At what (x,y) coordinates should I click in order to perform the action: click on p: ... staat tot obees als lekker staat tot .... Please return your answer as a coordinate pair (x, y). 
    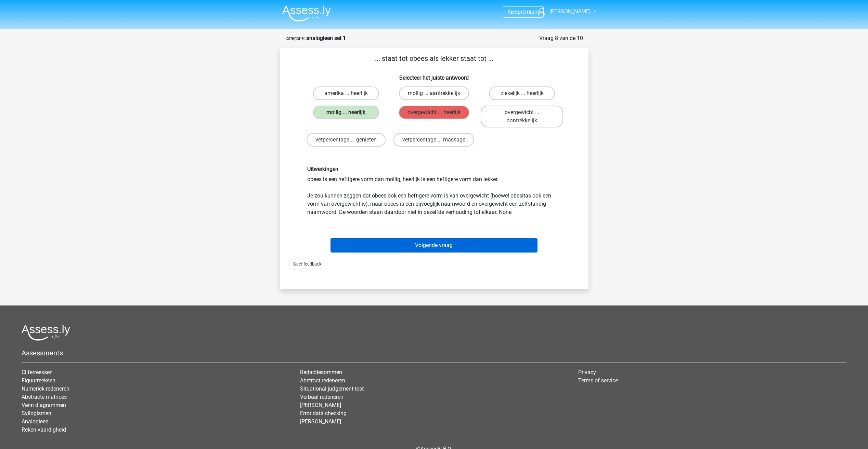
    Looking at the image, I should click on (434, 59).